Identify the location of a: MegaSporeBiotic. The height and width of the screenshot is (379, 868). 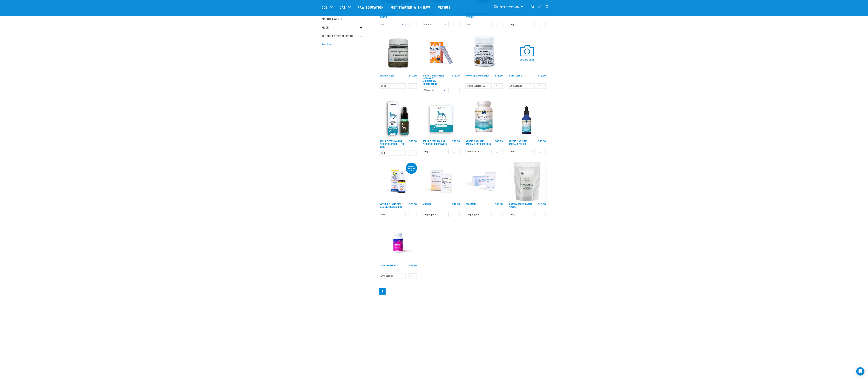
(389, 265).